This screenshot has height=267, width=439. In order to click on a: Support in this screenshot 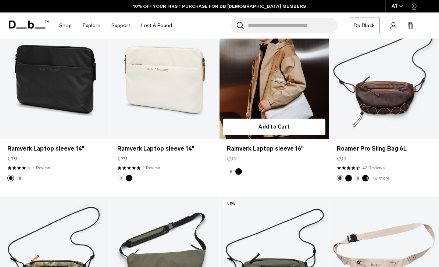, I will do `click(120, 25)`.